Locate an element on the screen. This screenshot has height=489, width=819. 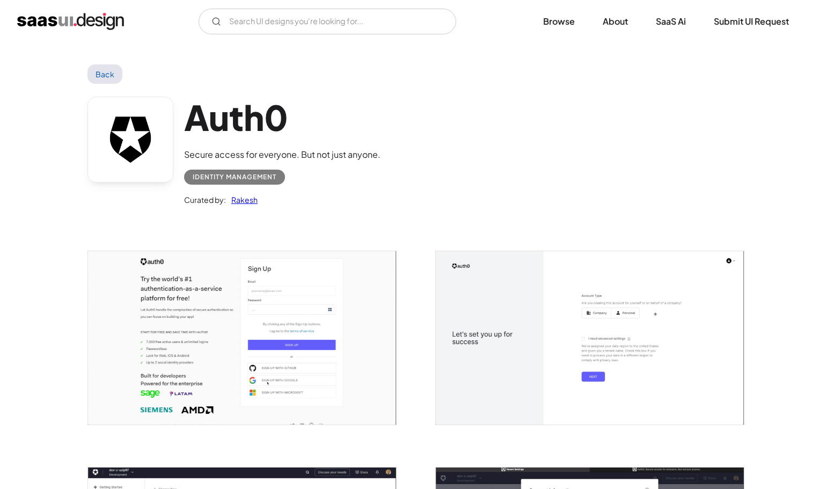
img: 61175e1eb43c38c7c280cbf8_auth0-setup-account.jpg is located at coordinates (590, 338).